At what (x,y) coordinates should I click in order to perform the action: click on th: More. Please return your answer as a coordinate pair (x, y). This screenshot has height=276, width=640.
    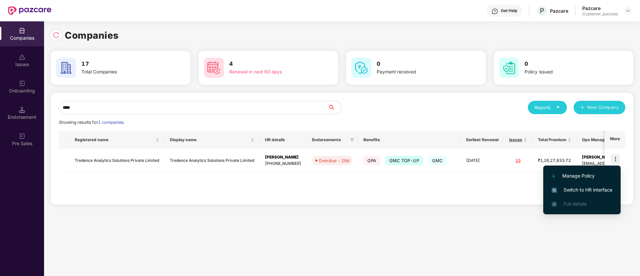
    Looking at the image, I should click on (615, 140).